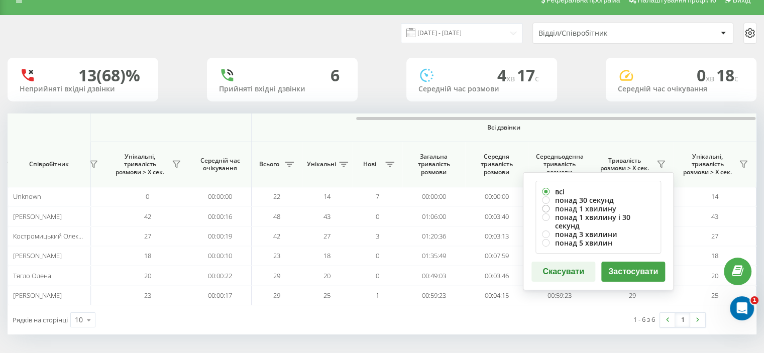  What do you see at coordinates (496, 275) in the screenshot?
I see `td: 00:03:46` at bounding box center [496, 275].